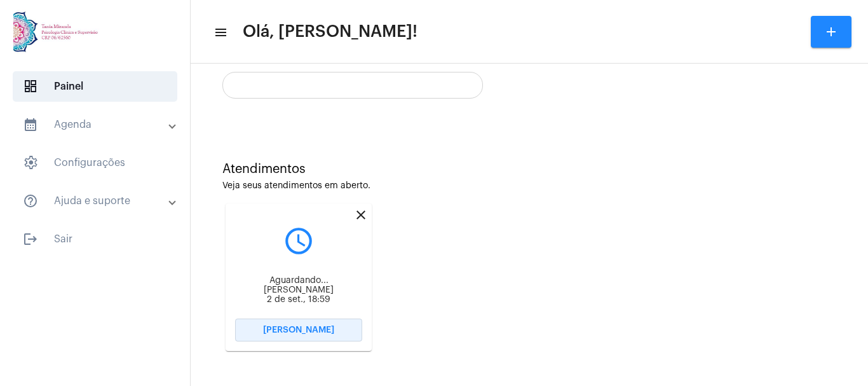  I want to click on mat-panel-title: Agenda, so click(96, 125).